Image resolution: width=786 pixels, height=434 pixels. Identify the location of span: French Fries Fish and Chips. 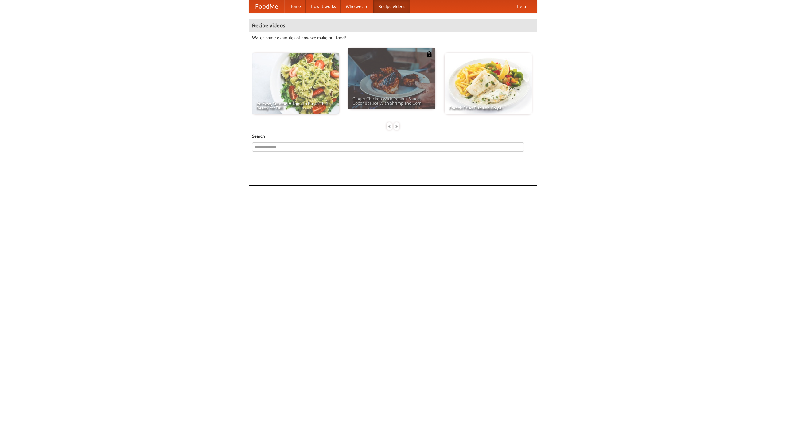
(488, 108).